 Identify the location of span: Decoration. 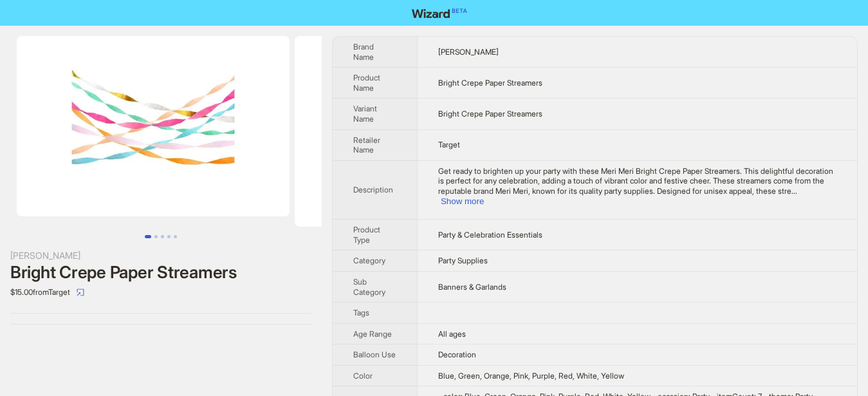
(457, 354).